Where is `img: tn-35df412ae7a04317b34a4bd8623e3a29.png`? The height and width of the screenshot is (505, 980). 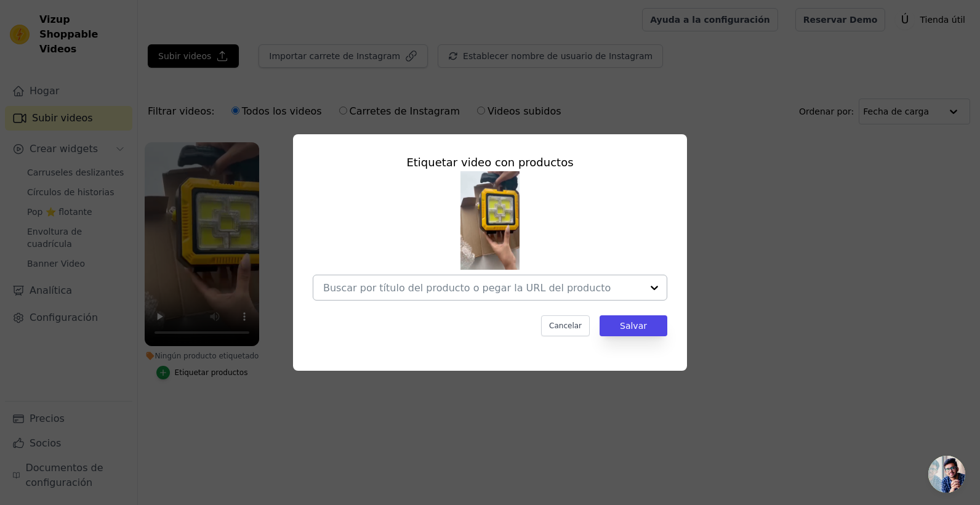 img: tn-35df412ae7a04317b34a4bd8623e3a29.png is located at coordinates (490, 220).